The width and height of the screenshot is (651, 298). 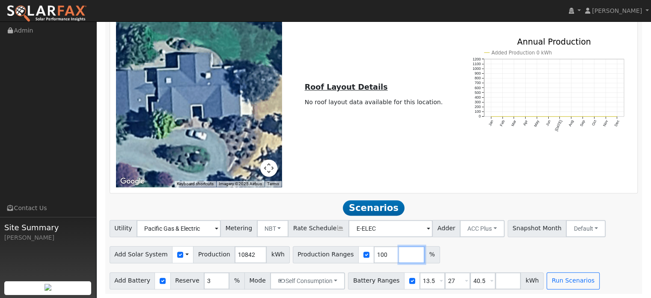 What do you see at coordinates (583, 123) in the screenshot?
I see `text: Sep` at bounding box center [583, 123].